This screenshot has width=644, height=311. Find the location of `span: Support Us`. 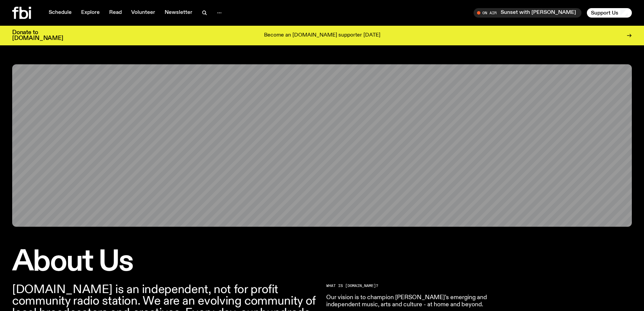

span: Support Us is located at coordinates (604, 13).